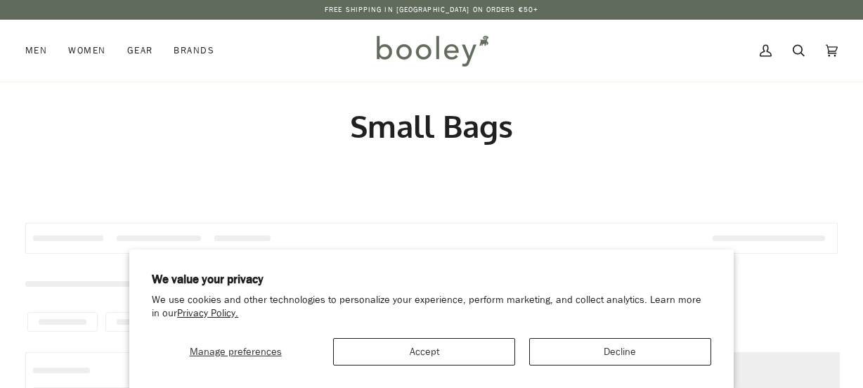 This screenshot has width=863, height=388. I want to click on button: Decline, so click(620, 351).